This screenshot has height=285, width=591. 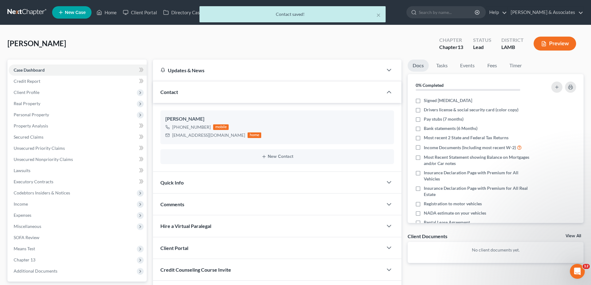 I want to click on span: 13, so click(x=460, y=47).